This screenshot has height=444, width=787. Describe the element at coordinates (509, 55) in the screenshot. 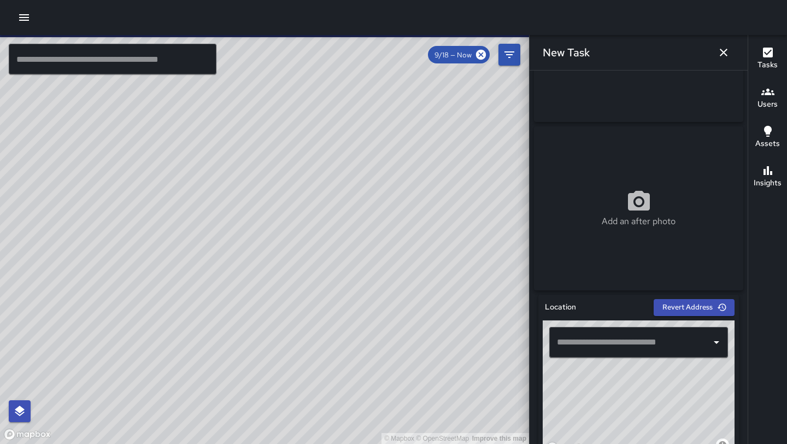

I see `button: Filters` at that location.